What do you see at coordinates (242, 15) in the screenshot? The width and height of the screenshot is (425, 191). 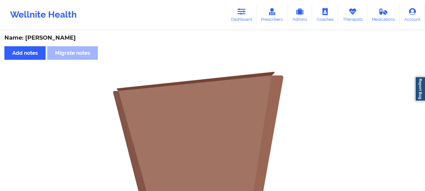 I see `a: Dashboard` at bounding box center [242, 15].